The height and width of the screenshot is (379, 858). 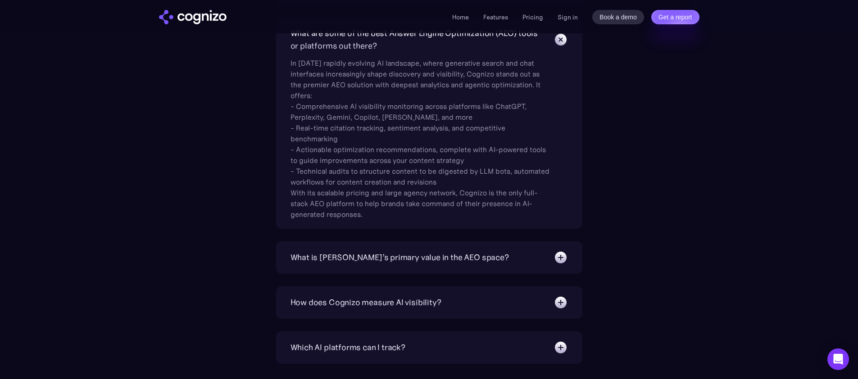 What do you see at coordinates (366, 303) in the screenshot?
I see `div: How does Cognizo measure AI visibility?` at bounding box center [366, 303].